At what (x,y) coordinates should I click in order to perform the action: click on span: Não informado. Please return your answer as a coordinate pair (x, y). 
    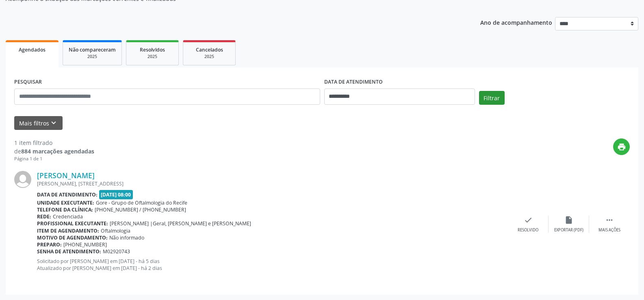
    Looking at the image, I should click on (127, 238).